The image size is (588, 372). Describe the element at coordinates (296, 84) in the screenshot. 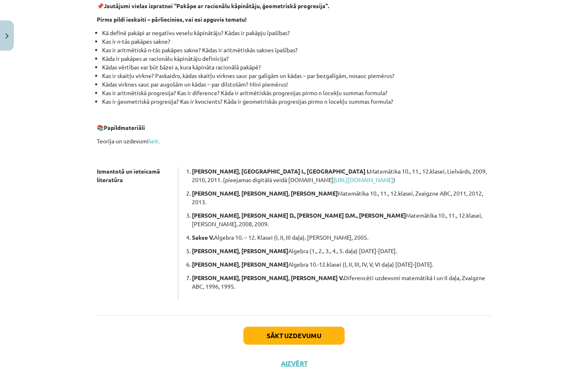

I see `li: Kādas virknes sauc par augošām un kādas – par dilstošām? Mini piemērus!` at that location.